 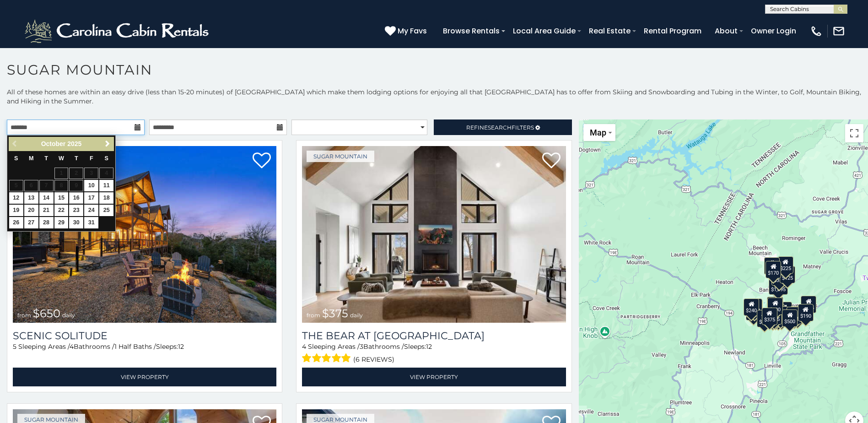 What do you see at coordinates (773, 31) in the screenshot?
I see `a: Owner Login` at bounding box center [773, 31].